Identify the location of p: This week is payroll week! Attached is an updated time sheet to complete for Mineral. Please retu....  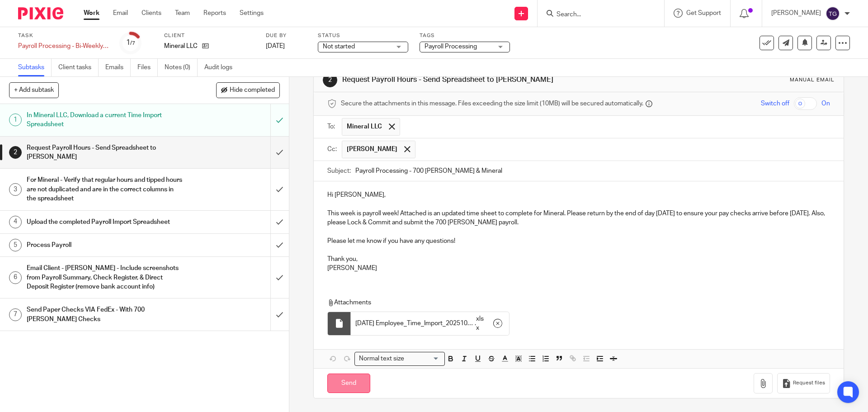
(578, 213).